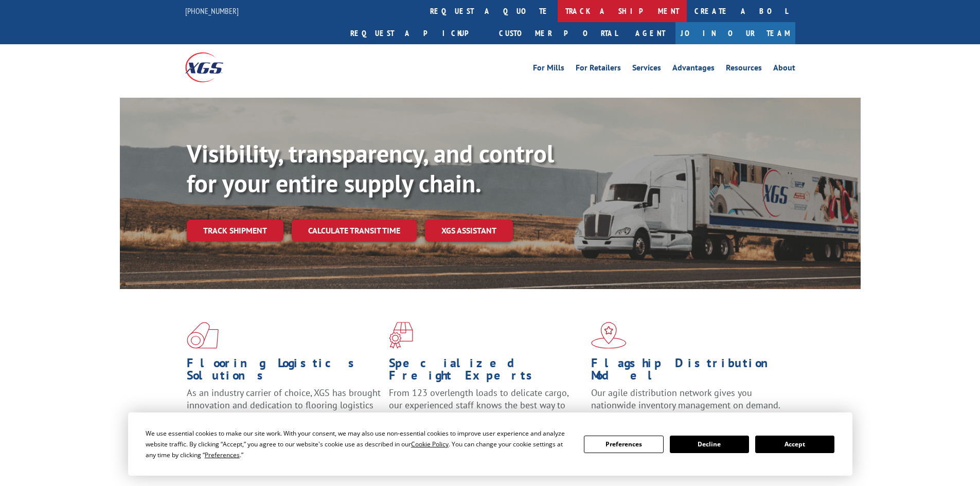 Image resolution: width=980 pixels, height=486 pixels. What do you see at coordinates (284, 405) in the screenshot?
I see `span: As an industry carrier of choice, XGS has brought innovation and dedication to flooring logistics...` at bounding box center [284, 405].